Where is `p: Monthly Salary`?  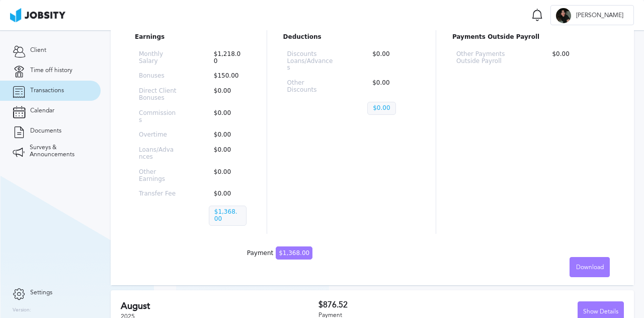 p: Monthly Salary is located at coordinates (158, 58).